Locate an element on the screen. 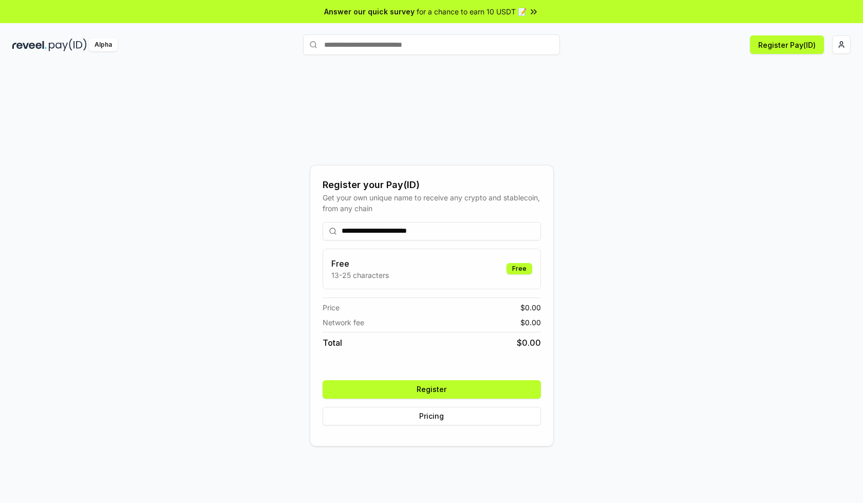 This screenshot has height=503, width=863. span: for a chance to earn 10 USDT 📝 is located at coordinates (472, 11).